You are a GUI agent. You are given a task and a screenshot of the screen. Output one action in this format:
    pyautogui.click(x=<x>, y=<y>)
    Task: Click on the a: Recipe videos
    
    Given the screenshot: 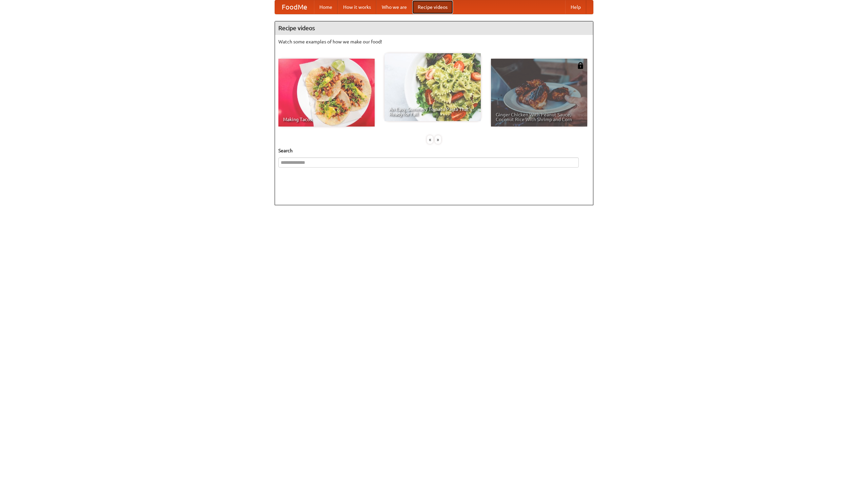 What is the action you would take?
    pyautogui.click(x=432, y=7)
    